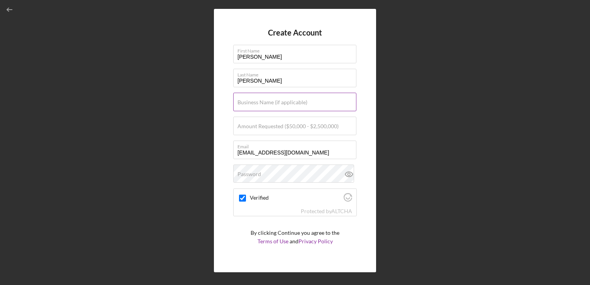 This screenshot has height=285, width=590. Describe the element at coordinates (326, 211) in the screenshot. I see `div: Protected by` at that location.